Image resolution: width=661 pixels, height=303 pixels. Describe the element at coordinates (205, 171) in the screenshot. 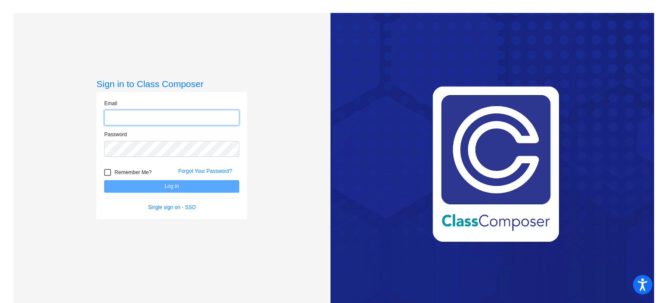

I see `a: Forgot Your Password?` at that location.